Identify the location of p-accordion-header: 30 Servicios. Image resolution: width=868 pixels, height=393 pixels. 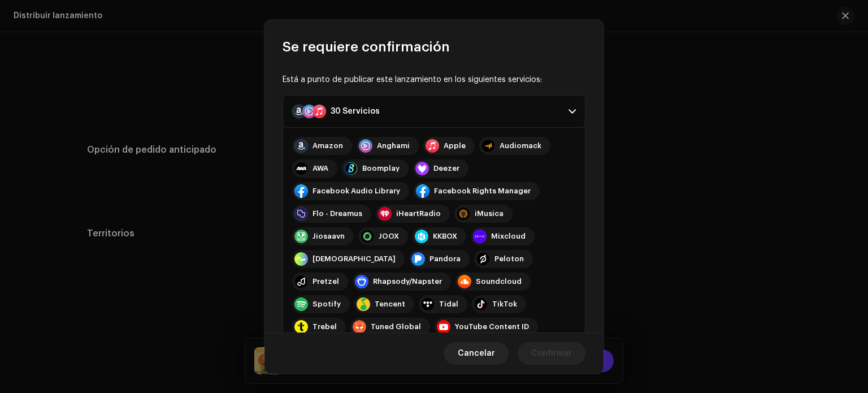
(434, 111).